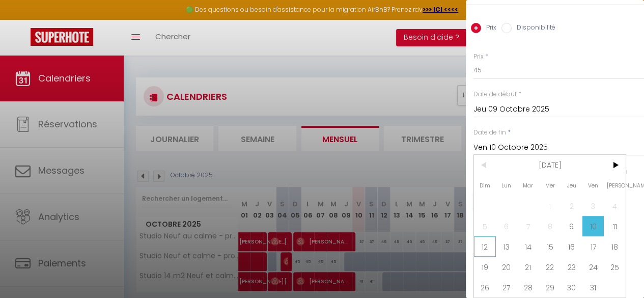  Describe the element at coordinates (550, 267) in the screenshot. I see `span: 22` at that location.